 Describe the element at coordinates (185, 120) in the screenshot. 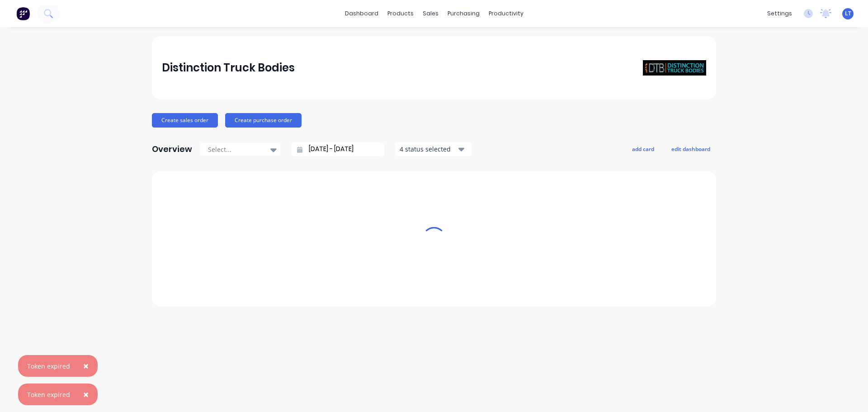

I see `button: Create sales order` at that location.